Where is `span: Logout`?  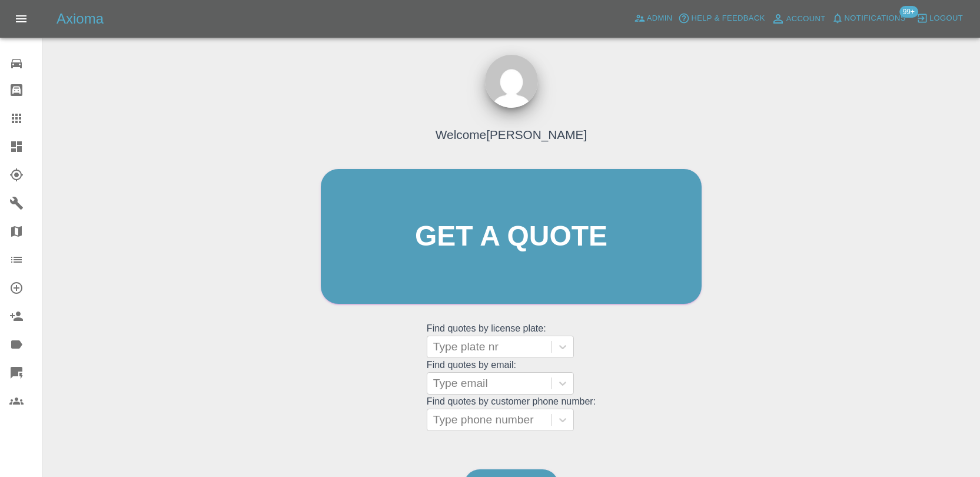
span: Logout is located at coordinates (946, 18).